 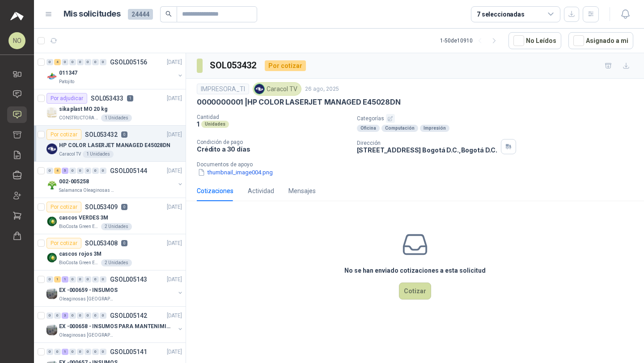 I want to click on div: Por adjudicar, so click(x=67, y=98).